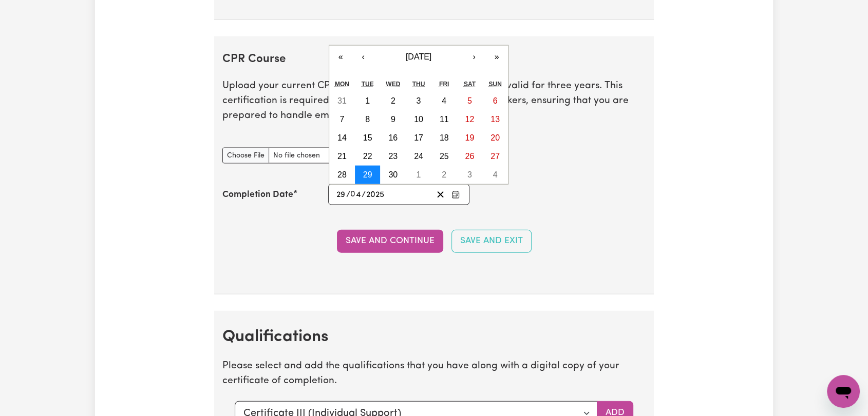  What do you see at coordinates (444, 156) in the screenshot?
I see `abbr: April 25, 2025` at bounding box center [444, 156].